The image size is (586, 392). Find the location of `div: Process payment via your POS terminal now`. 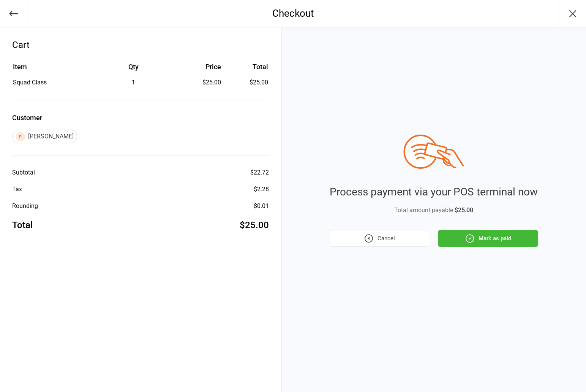

div: Process payment via your POS terminal now is located at coordinates (434, 192).